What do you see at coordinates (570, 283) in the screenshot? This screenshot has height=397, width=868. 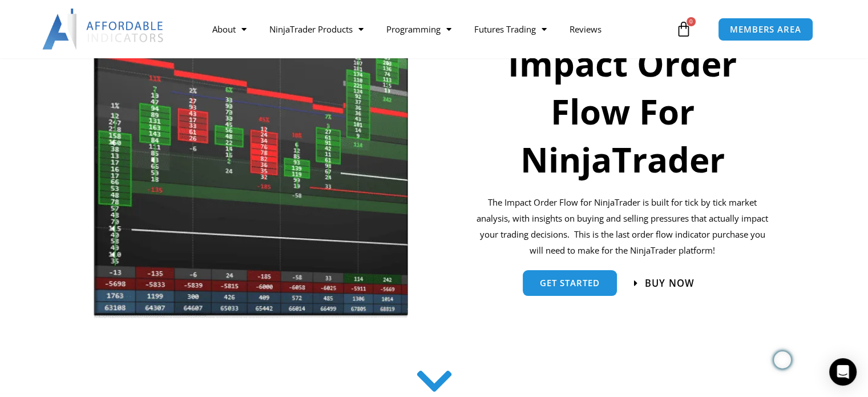 I see `span: get started` at bounding box center [570, 283].